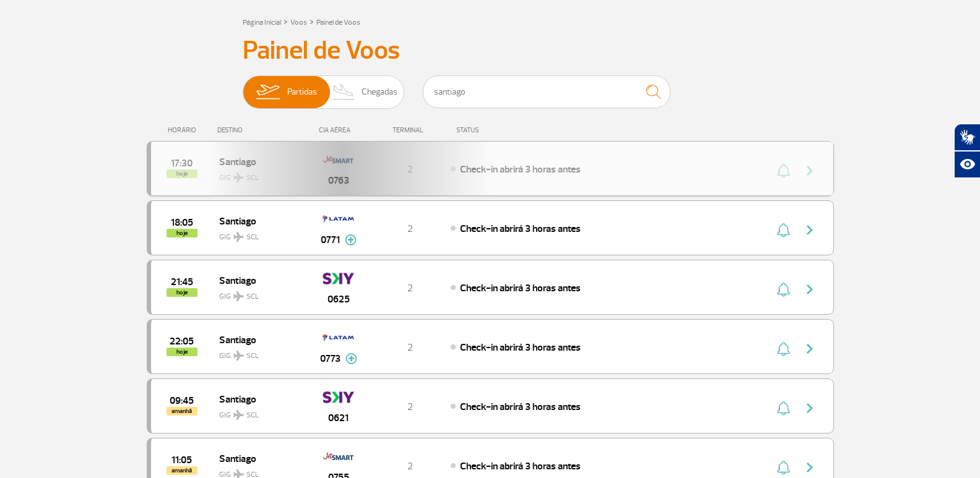 This screenshot has height=478, width=980. I want to click on span: 0621, so click(338, 418).